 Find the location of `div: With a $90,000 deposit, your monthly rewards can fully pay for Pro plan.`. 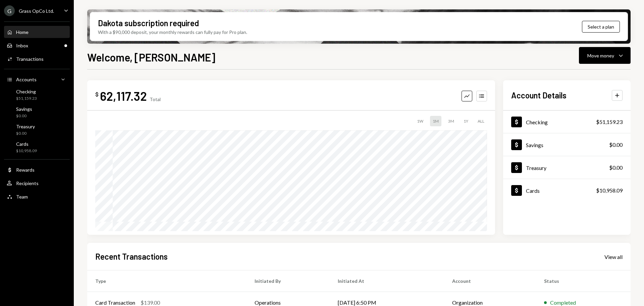

div: With a $90,000 deposit, your monthly rewards can fully pay for Pro plan. is located at coordinates (172, 32).